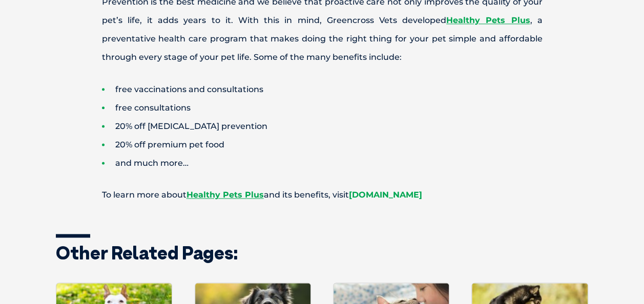  Describe the element at coordinates (340, 90) in the screenshot. I see `li: free vaccinations and consultations` at that location.